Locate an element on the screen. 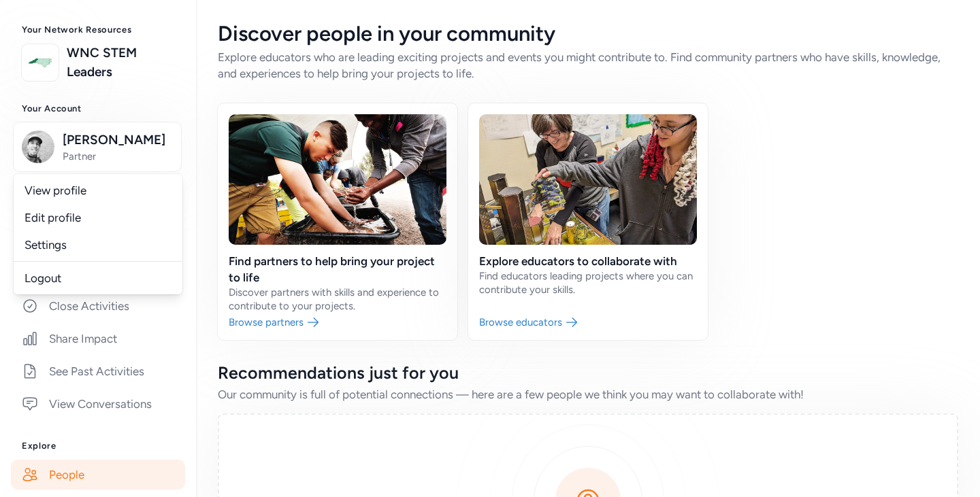 The image size is (980, 497). div: Recommendations just for you is located at coordinates (588, 373).